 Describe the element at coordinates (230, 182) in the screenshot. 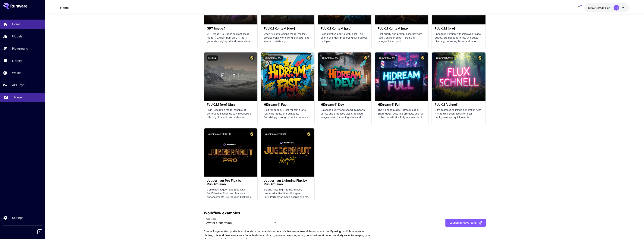

I see `h3: Juggernaut Pro Flux by RunDiffusion` at that location.